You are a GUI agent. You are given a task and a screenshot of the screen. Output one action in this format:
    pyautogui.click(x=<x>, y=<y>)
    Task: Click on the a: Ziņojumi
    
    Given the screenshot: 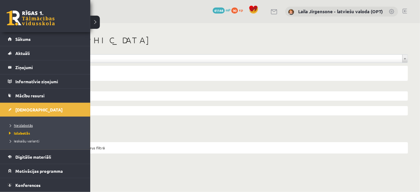 What is the action you would take?
    pyautogui.click(x=45, y=67)
    